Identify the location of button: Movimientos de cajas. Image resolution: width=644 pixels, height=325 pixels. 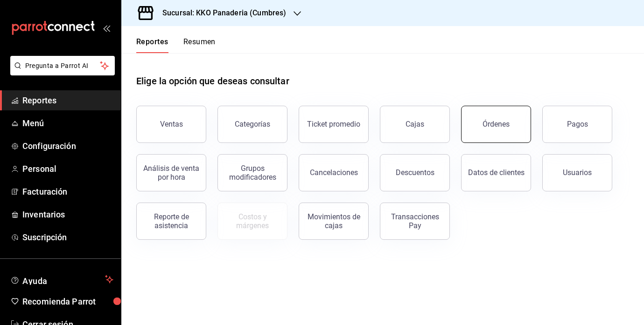
(334, 222).